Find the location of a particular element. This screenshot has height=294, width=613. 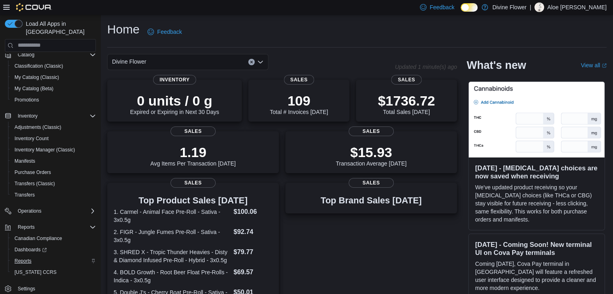

span: Transfers is located at coordinates (54, 195).